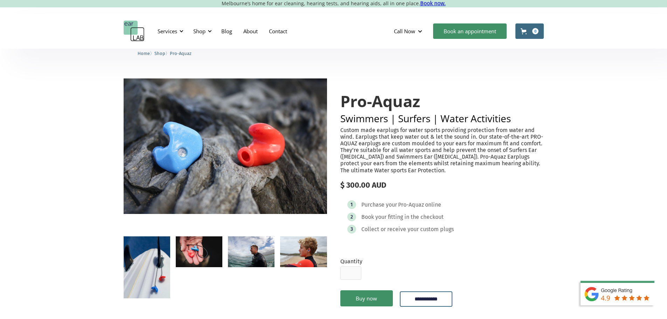  What do you see at coordinates (225, 146) in the screenshot?
I see `img: Pro-Aquaz` at bounding box center [225, 146].